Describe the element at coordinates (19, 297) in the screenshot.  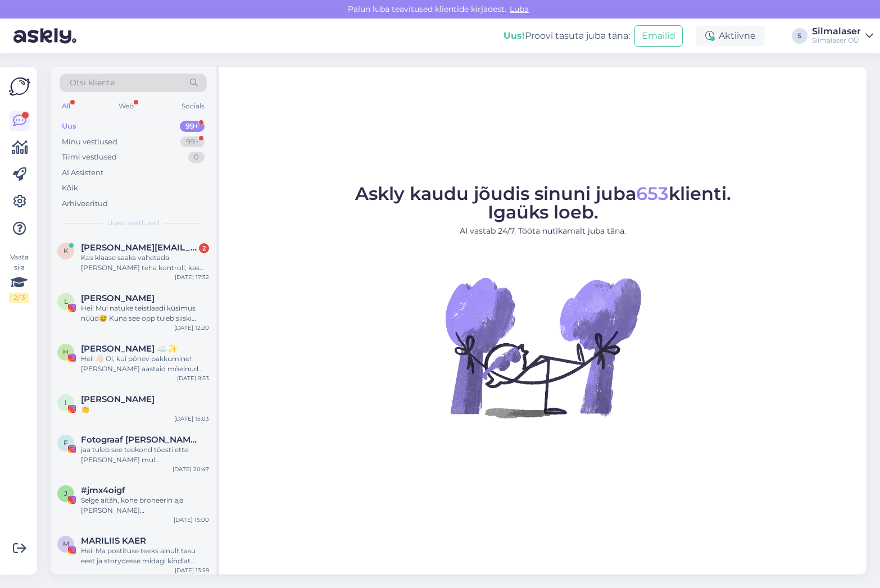
I see `div: 2 / 3` at that location.